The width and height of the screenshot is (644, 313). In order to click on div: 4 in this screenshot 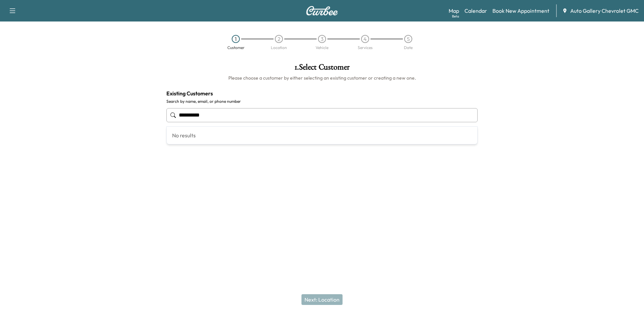, I will do `click(365, 39)`.